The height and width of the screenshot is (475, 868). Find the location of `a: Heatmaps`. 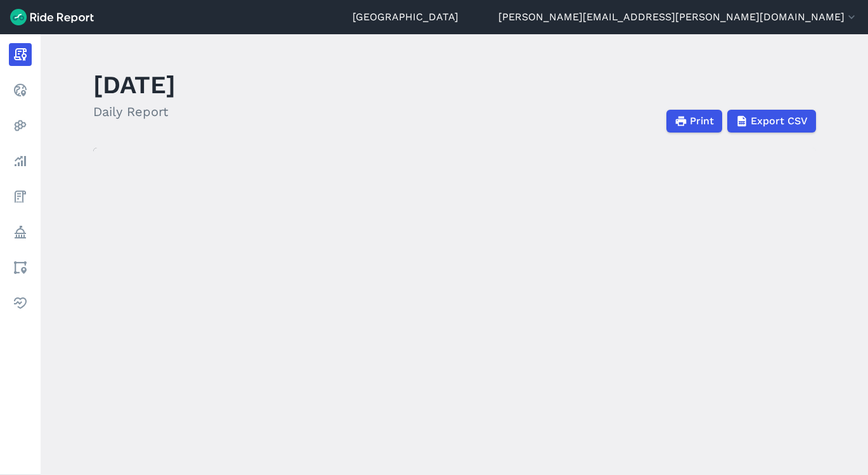

a: Heatmaps is located at coordinates (20, 125).